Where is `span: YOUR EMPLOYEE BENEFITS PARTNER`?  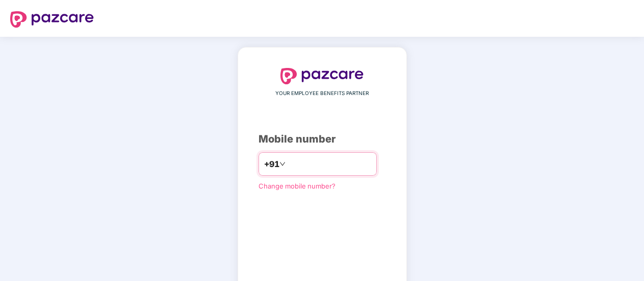
span: YOUR EMPLOYEE BENEFITS PARTNER is located at coordinates (322, 94).